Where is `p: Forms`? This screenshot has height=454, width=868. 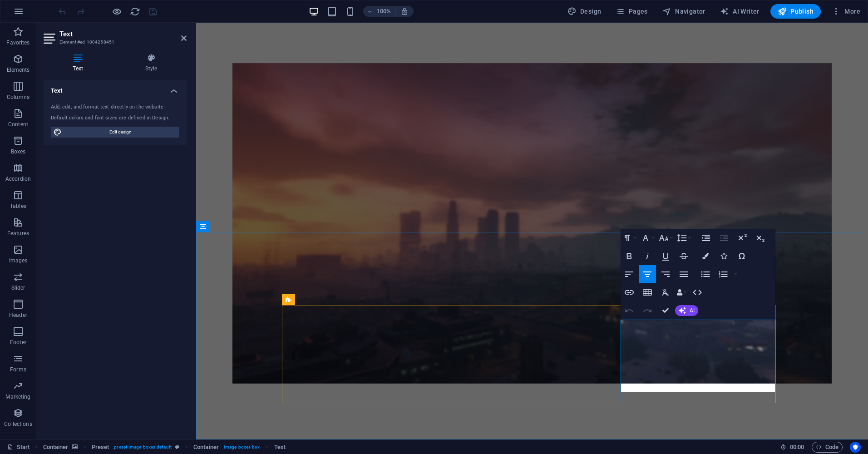
p: Forms is located at coordinates (18, 370).